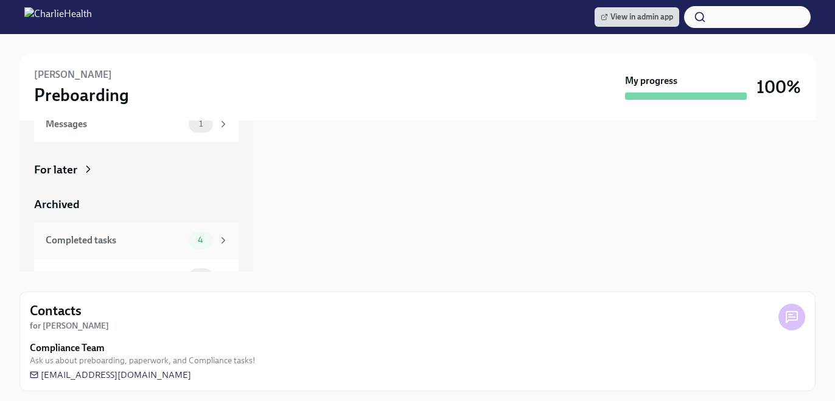 This screenshot has height=401, width=835. Describe the element at coordinates (136, 205) in the screenshot. I see `a: Archived` at that location.